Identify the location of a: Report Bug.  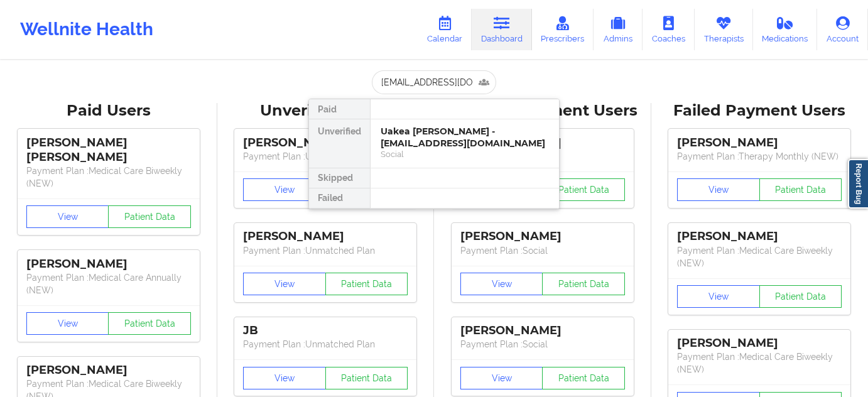
(857, 183).